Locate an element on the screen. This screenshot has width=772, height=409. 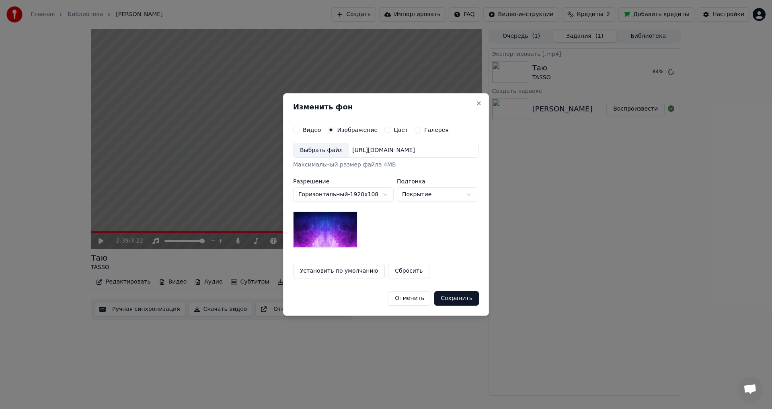
div: Выбрать файл is located at coordinates (321, 150).